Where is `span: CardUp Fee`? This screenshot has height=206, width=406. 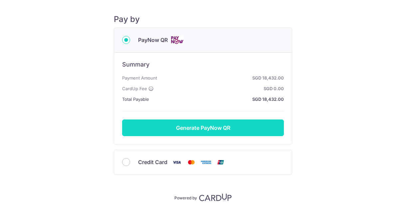
span: CardUp Fee is located at coordinates (134, 88).